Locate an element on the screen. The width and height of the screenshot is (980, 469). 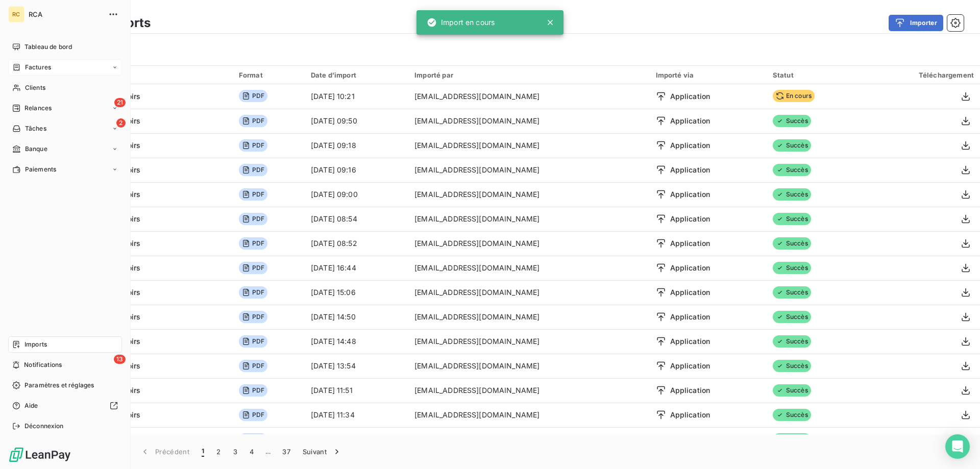
button: Précédent is located at coordinates (164, 451).